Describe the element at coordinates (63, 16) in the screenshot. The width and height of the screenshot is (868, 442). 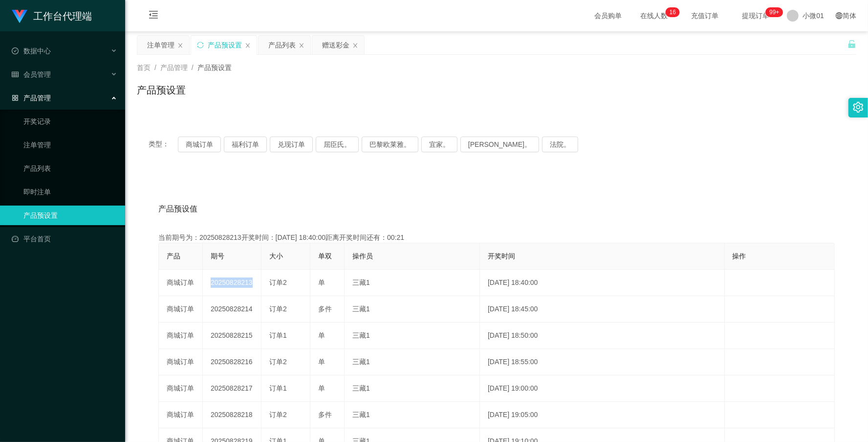
I see `h1: 工作台代理端` at that location.